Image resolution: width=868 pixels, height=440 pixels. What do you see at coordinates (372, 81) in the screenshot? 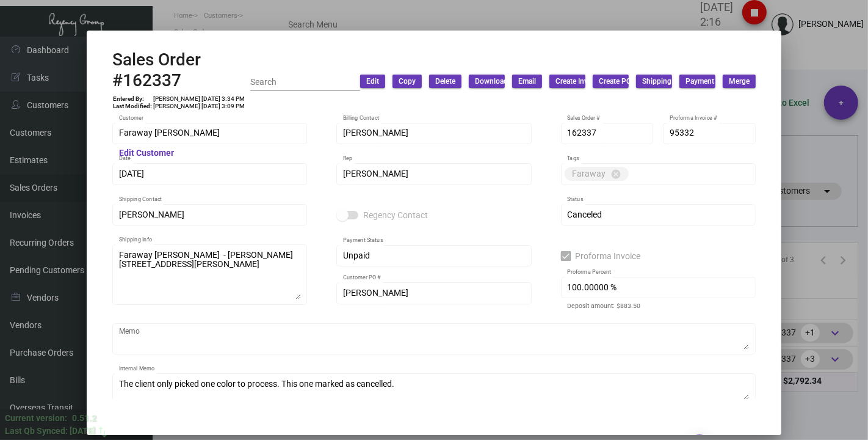
I see `span: Edit` at bounding box center [372, 81].